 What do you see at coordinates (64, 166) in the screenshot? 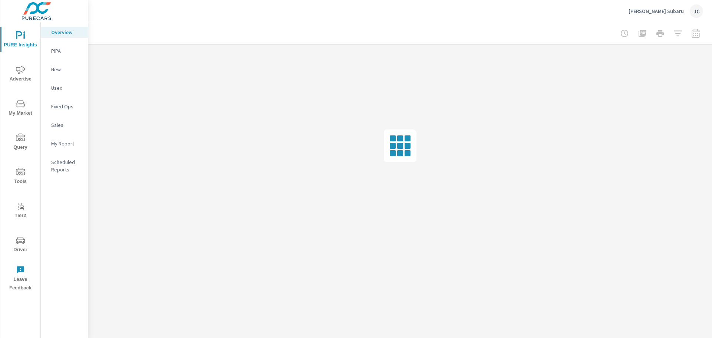
I see `div: Scheduled Reports` at bounding box center [64, 166].